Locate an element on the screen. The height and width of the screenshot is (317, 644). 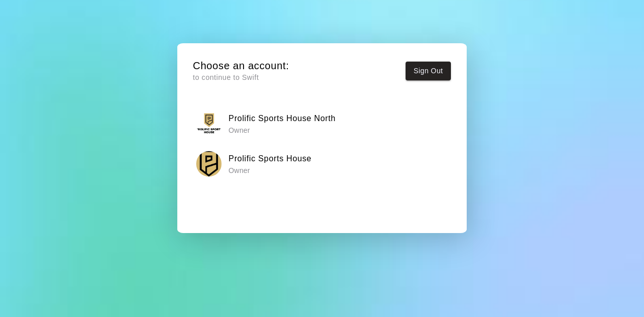
h5: Choose an account: is located at coordinates (241, 66).